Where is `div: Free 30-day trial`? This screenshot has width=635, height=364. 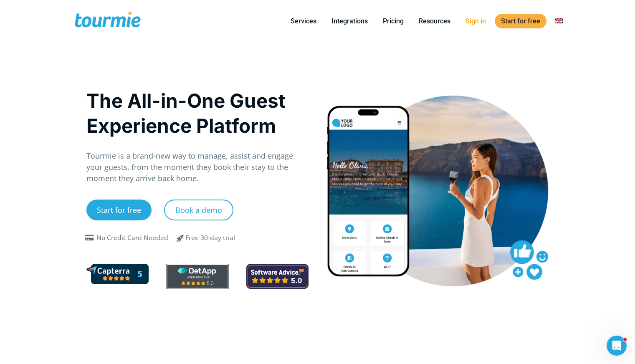
div: Free 30-day trial is located at coordinates (210, 238).